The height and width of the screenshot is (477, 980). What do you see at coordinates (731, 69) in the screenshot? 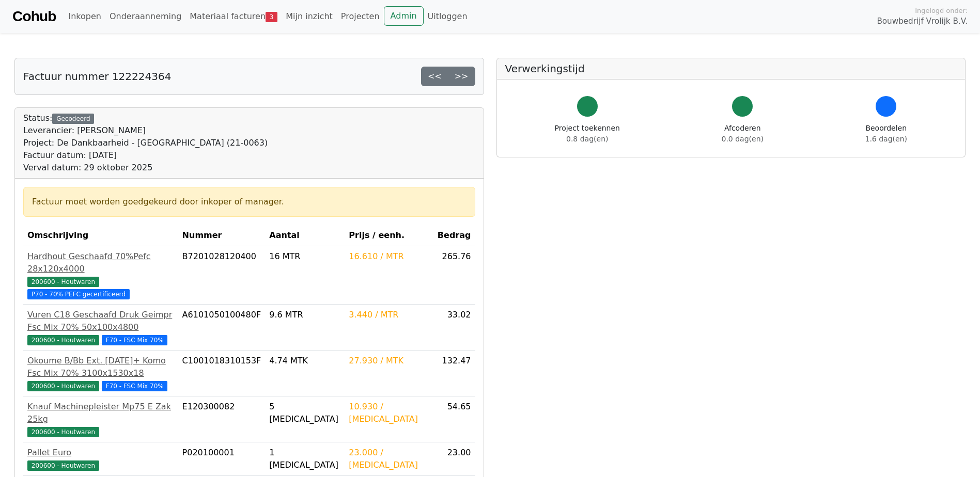
I see `h5: Verwerkingstijd` at bounding box center [731, 69].